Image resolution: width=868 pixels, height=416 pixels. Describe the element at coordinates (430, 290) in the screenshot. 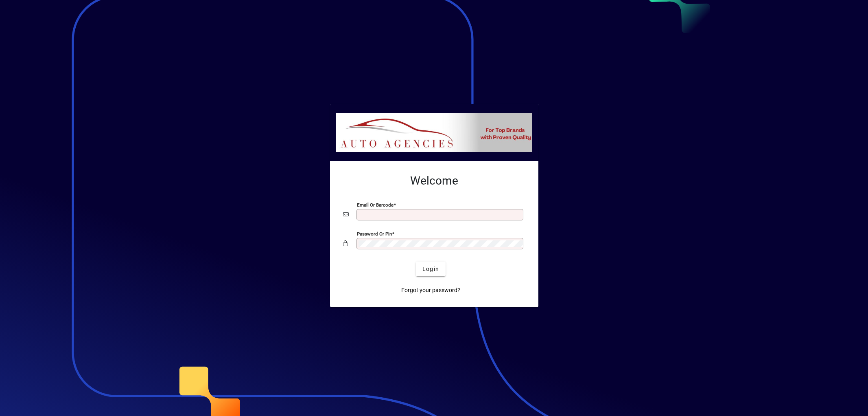

I see `span: Forgot your password?` at that location.